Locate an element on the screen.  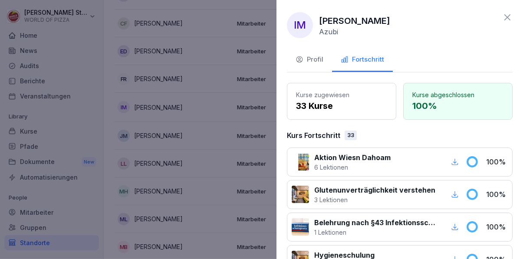
div: Fortschritt is located at coordinates (363, 59).